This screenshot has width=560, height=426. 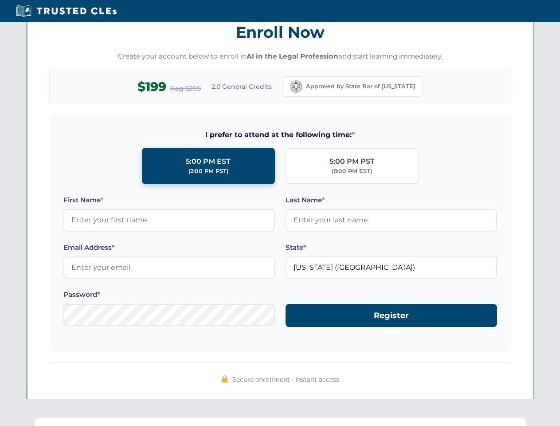 I want to click on span: $199, so click(x=152, y=87).